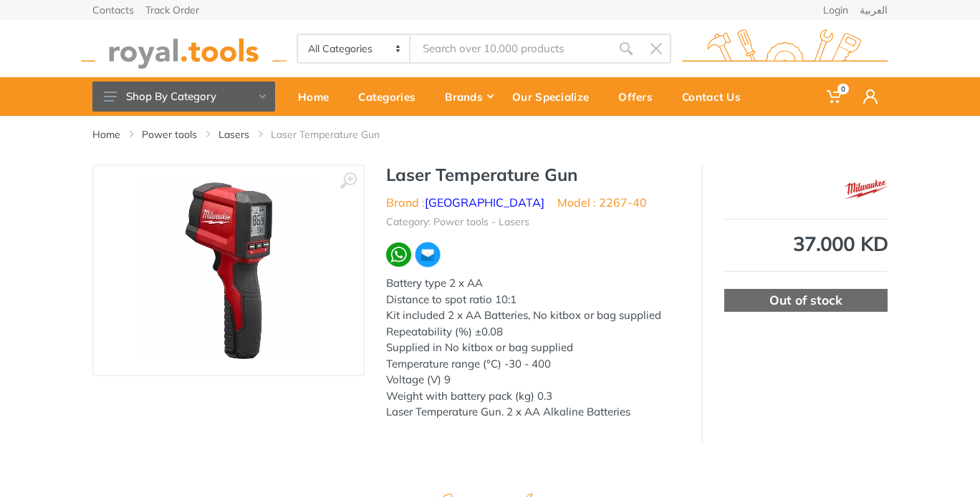 The width and height of the screenshot is (980, 497). Describe the element at coordinates (398, 255) in the screenshot. I see `img: wa.webp` at that location.